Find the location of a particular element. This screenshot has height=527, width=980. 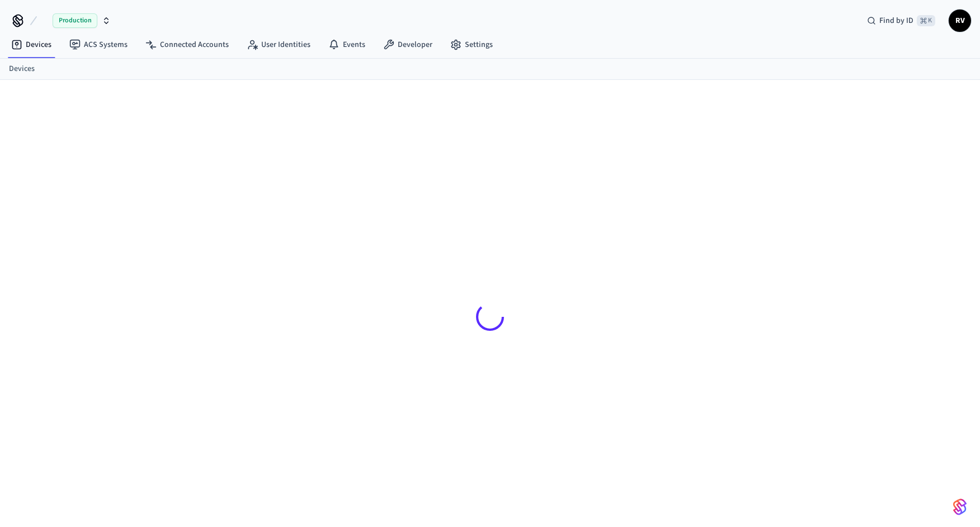

span: RV is located at coordinates (959, 21).